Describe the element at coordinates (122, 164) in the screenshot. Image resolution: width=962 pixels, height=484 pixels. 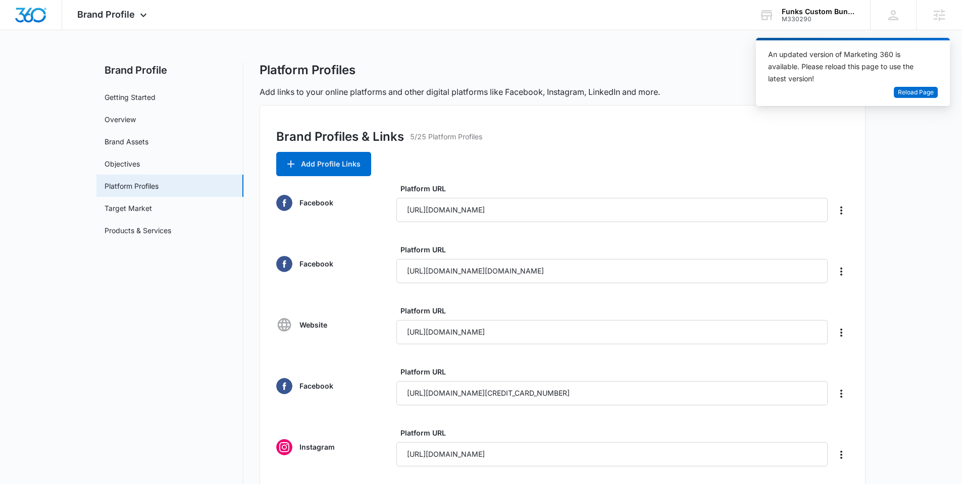
I see `a: Objectives` at that location.